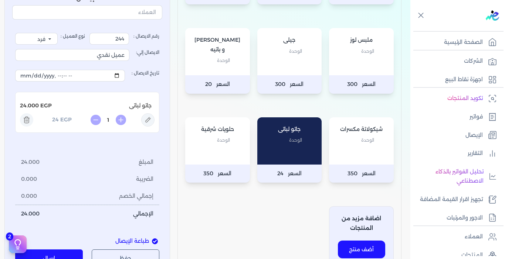 The width and height of the screenshot is (505, 259). I want to click on input: طباعة الإيصال, so click(155, 242).